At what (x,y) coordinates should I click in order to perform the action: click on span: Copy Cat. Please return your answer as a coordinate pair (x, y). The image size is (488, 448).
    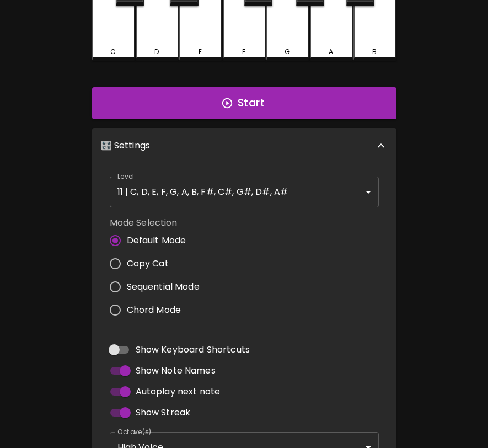
    Looking at the image, I should click on (148, 263).